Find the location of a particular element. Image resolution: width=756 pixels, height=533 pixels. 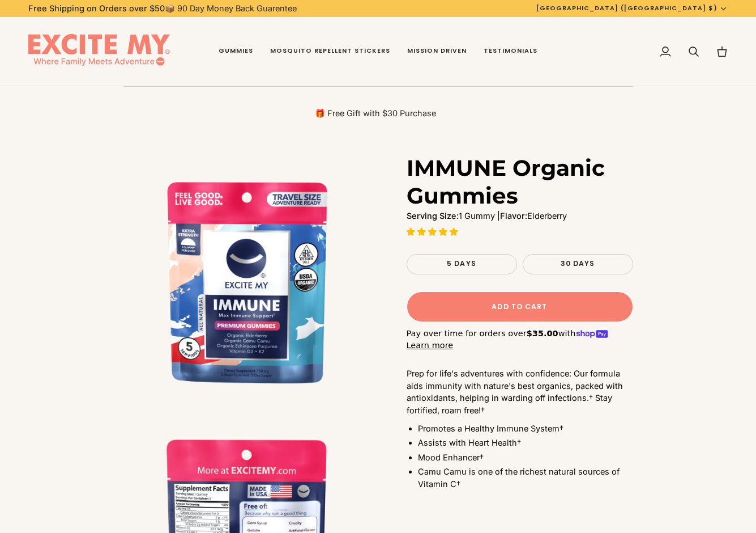

button: Add to Cart is located at coordinates (520, 307).